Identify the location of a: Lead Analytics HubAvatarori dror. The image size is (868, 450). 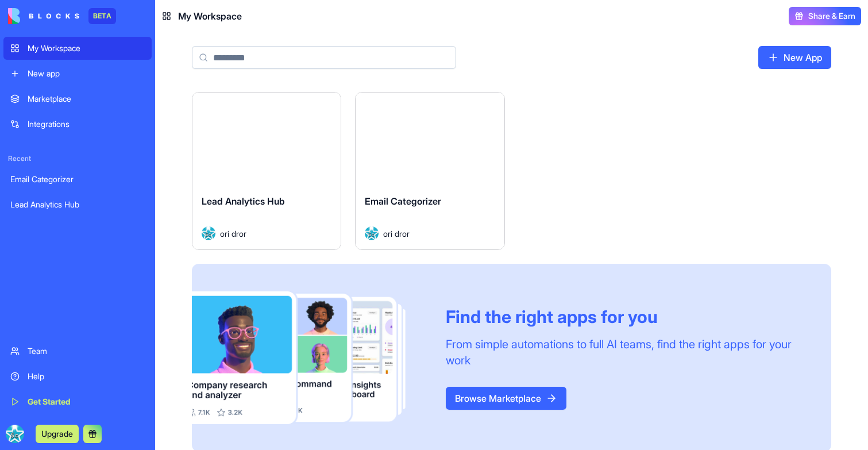
(266, 170).